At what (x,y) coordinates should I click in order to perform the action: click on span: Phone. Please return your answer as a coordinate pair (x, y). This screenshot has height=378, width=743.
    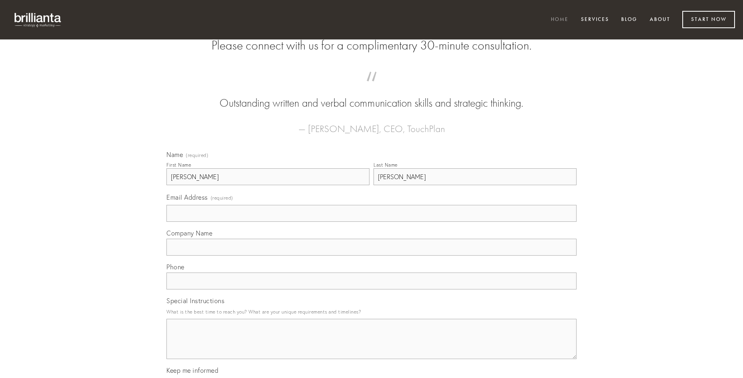
    Looking at the image, I should click on (175, 267).